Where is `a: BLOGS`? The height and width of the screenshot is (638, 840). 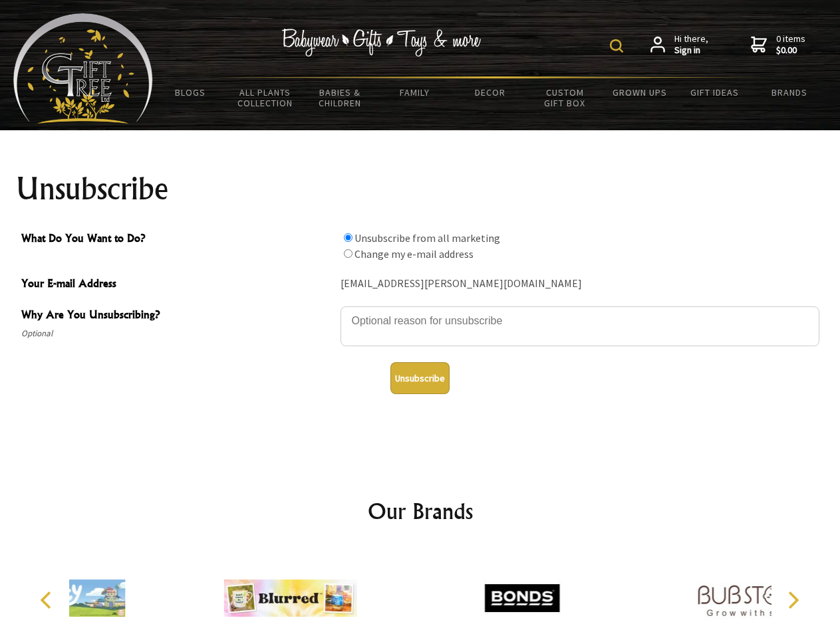 a: BLOGS is located at coordinates (190, 93).